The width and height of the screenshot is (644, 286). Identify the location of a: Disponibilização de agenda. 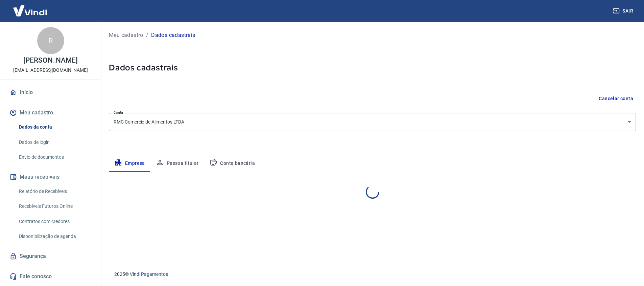
(54, 236).